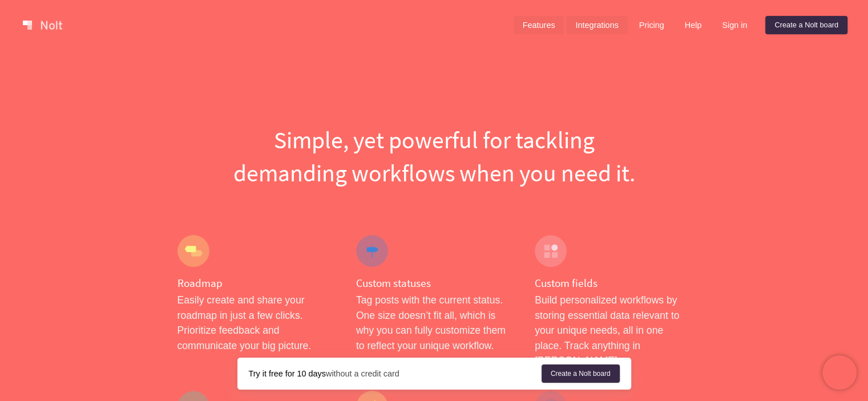 Image resolution: width=868 pixels, height=401 pixels. Describe the element at coordinates (395, 374) in the screenshot. I see `div: without a credit card` at that location.